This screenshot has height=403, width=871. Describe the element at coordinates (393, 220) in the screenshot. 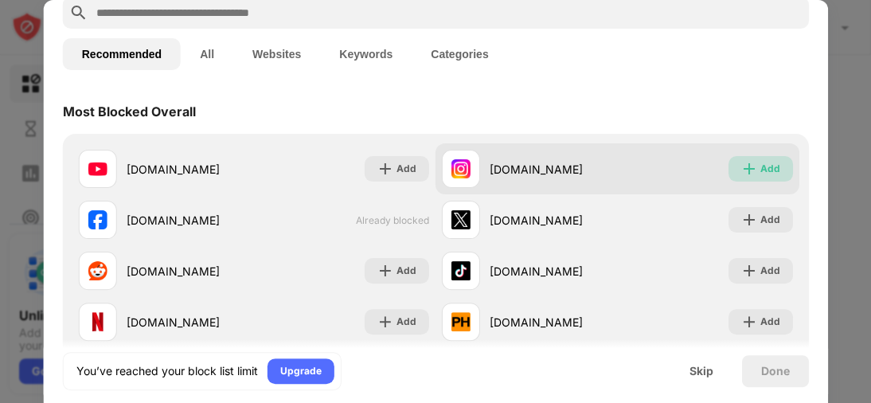

I see `span: Already blocked` at that location.